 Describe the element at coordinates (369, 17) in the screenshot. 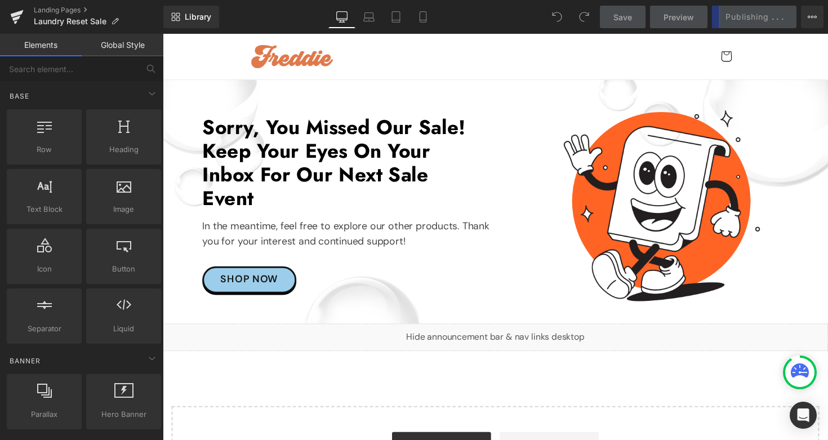

I see `a: Laptop` at that location.